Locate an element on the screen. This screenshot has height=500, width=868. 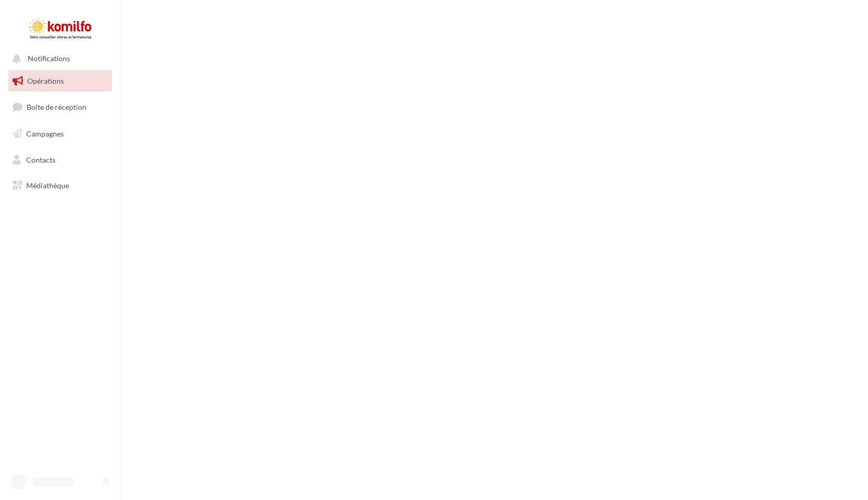
a: Campagnes is located at coordinates (60, 134).